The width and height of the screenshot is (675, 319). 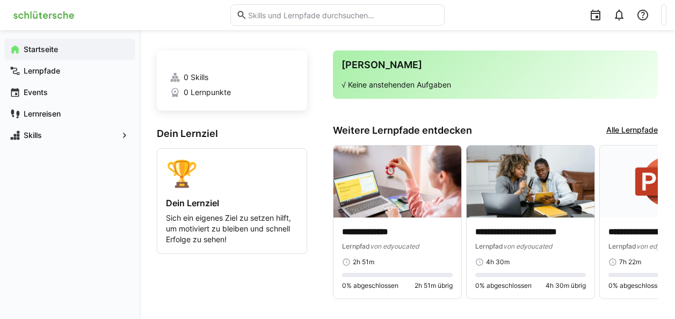 I want to click on a: Alle Lernpfade, so click(x=632, y=130).